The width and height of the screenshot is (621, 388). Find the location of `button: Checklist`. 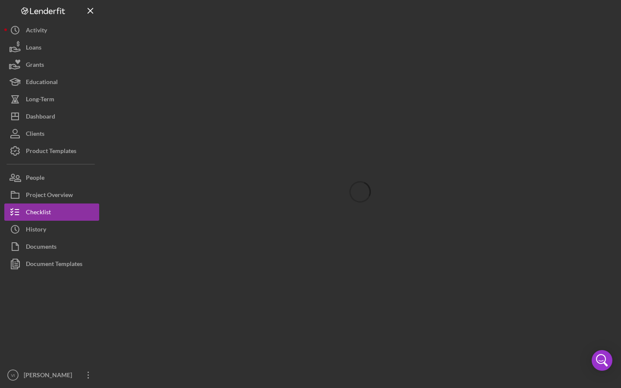

button: Checklist is located at coordinates (52, 212).